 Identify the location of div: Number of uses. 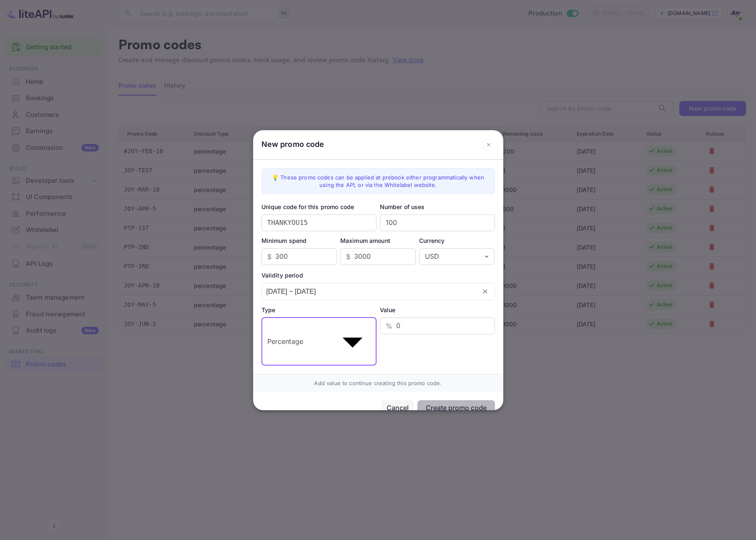
(438, 206).